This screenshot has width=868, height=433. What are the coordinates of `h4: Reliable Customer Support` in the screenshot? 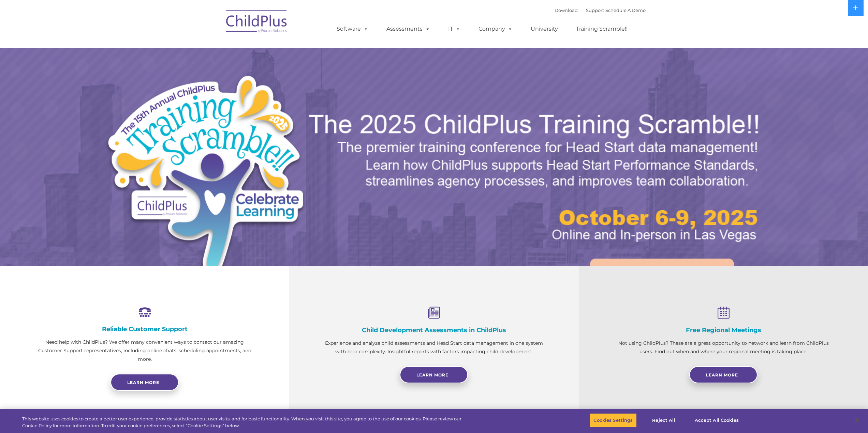 It's located at (145, 329).